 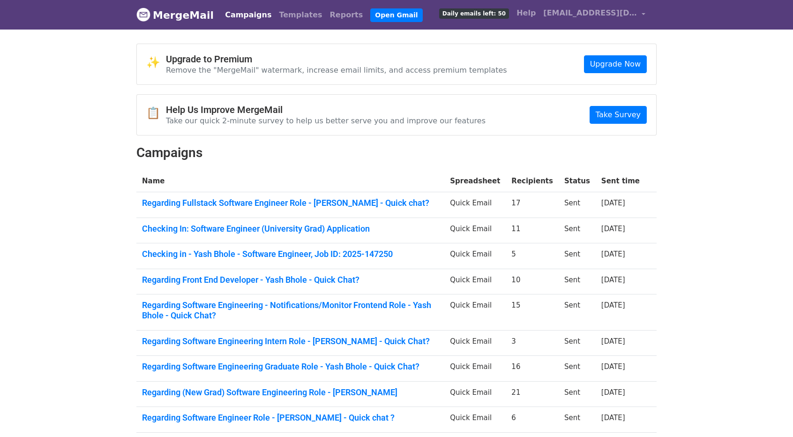 I want to click on a: Campaigns, so click(x=248, y=15).